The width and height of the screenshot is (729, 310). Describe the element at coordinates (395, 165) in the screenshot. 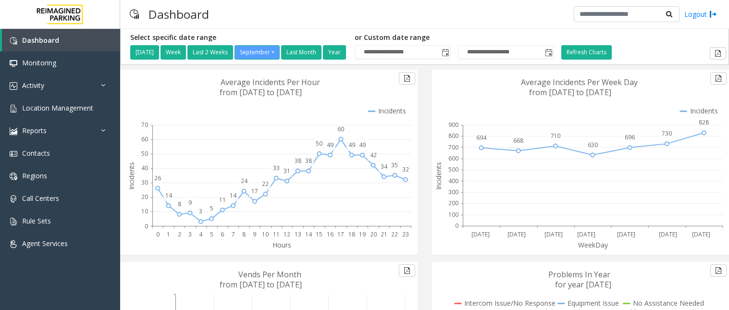

I see `text: 35` at that location.